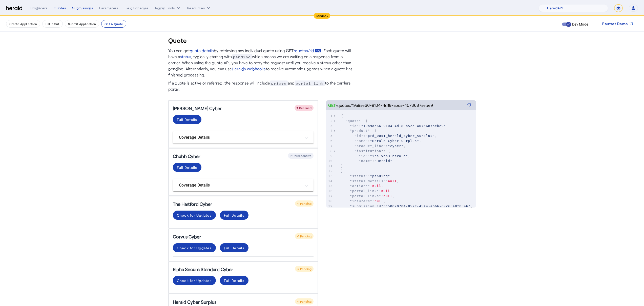 The height and width of the screenshot is (306, 644). Describe the element at coordinates (261, 63) in the screenshot. I see `p: You can get by retrieving any individual quote using GET . Each quote will have a , typically sta...` at that location.